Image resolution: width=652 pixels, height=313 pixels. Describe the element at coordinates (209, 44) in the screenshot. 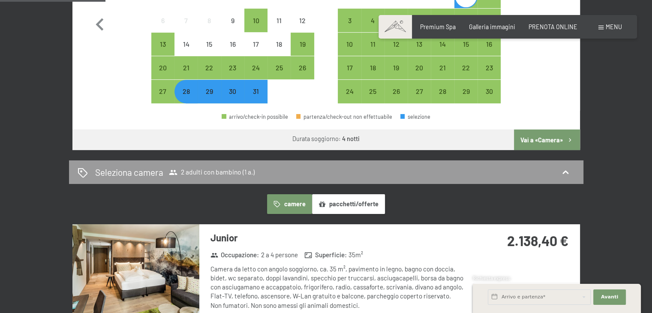

I see `div: Wed Oct 15 2025` at that location.